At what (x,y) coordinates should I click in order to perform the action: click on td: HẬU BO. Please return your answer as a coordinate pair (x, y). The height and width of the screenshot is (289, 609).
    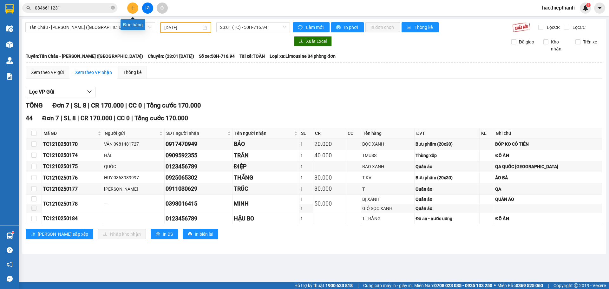
    Looking at the image, I should click on (266, 219).